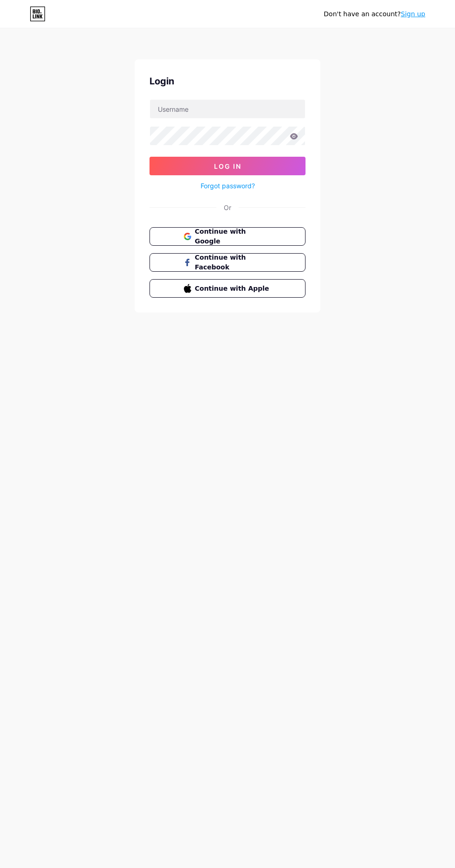 The width and height of the screenshot is (455, 868). What do you see at coordinates (228, 262) in the screenshot?
I see `a: Continue with Facebook` at bounding box center [228, 262].